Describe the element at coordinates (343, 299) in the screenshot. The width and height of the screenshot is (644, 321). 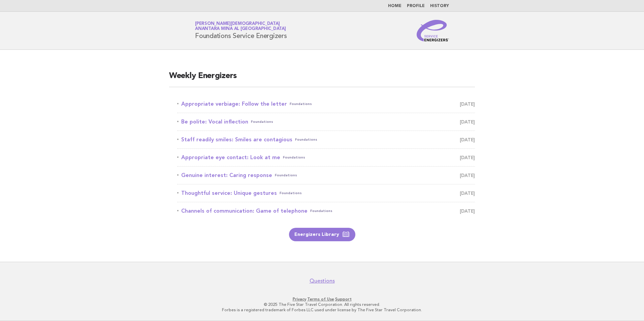
I see `a: Support` at that location.